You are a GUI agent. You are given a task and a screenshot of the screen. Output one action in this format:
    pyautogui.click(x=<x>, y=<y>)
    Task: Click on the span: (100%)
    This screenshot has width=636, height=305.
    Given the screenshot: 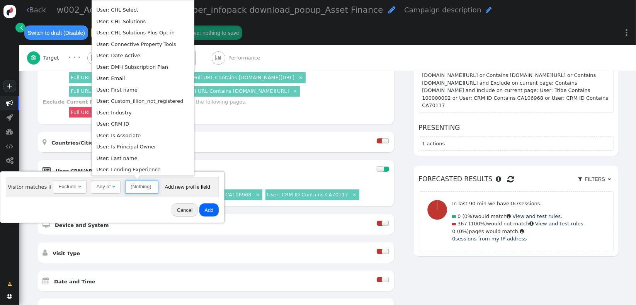 What is the action you would take?
    pyautogui.click(x=478, y=223)
    